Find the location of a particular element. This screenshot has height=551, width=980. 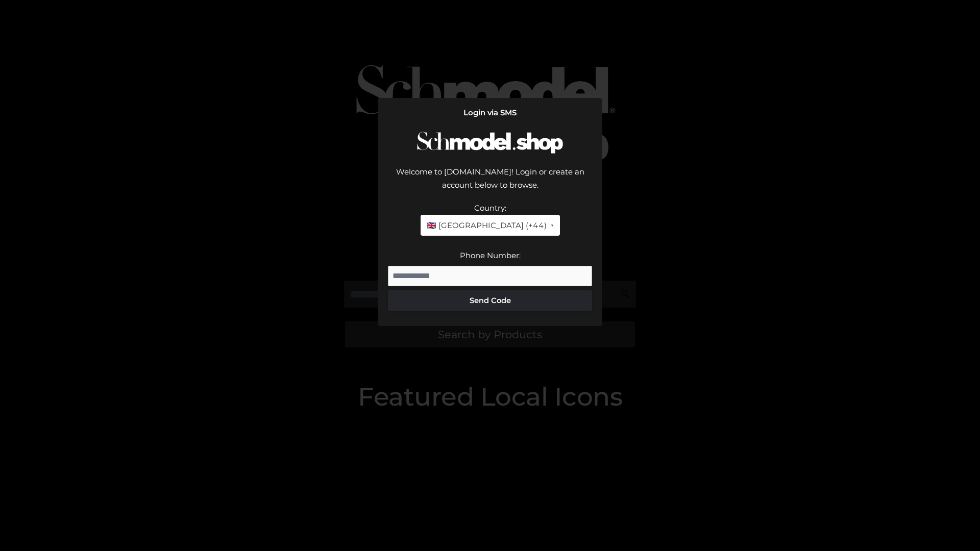

label: Phone Number: is located at coordinates (490, 256).